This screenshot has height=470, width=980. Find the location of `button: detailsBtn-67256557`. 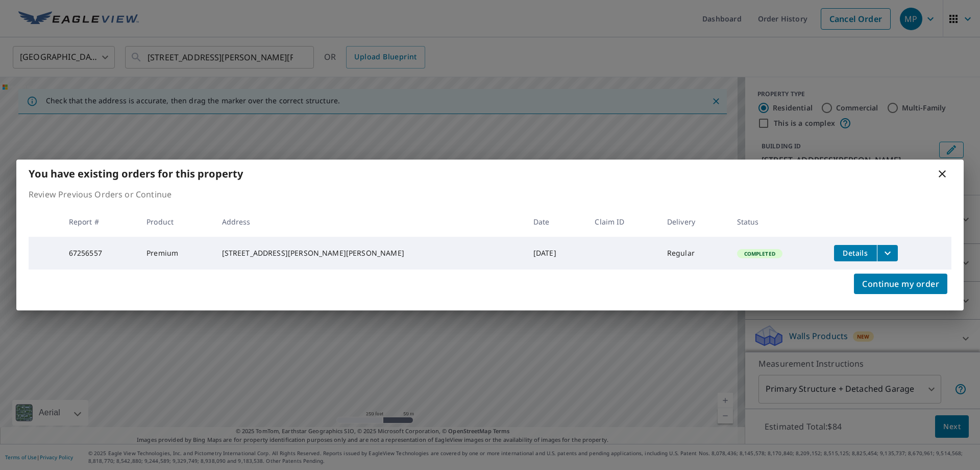

button: detailsBtn-67256557 is located at coordinates (856, 253).